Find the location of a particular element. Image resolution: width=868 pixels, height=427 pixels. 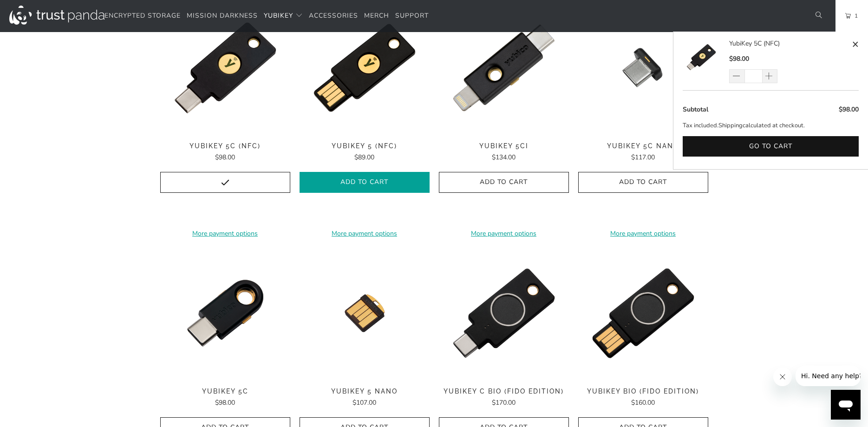

img: YubiKey Bio (FIDO Edition) - Trust Panda is located at coordinates (644, 313).